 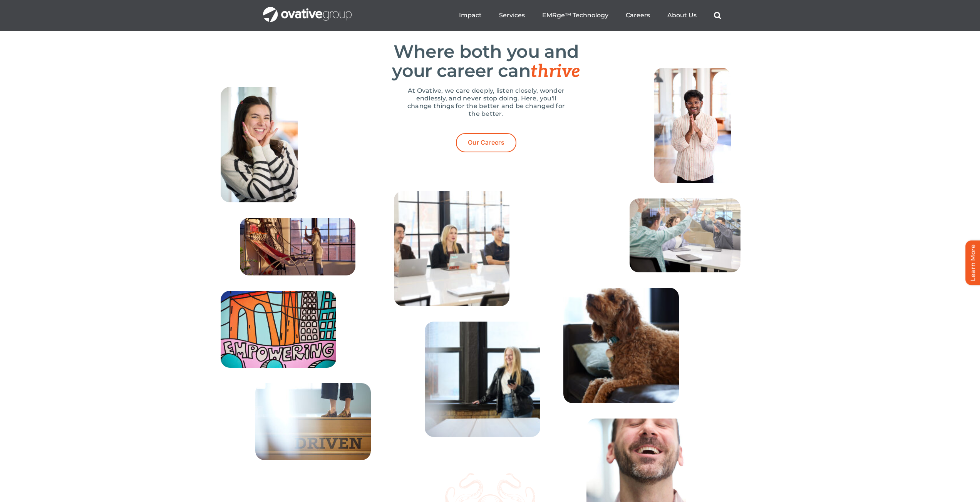 I want to click on img: Home – Careers 1, so click(x=297, y=247).